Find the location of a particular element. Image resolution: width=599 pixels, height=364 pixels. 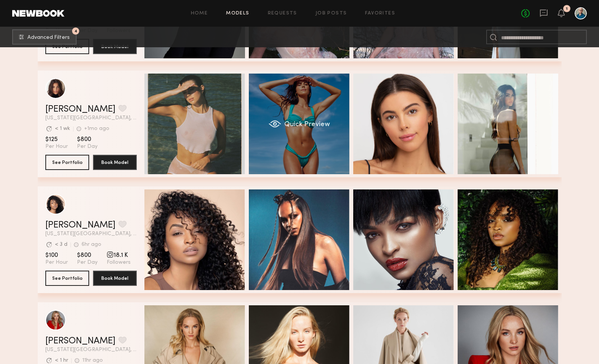

span: Advanced Filters is located at coordinates (48, 38).